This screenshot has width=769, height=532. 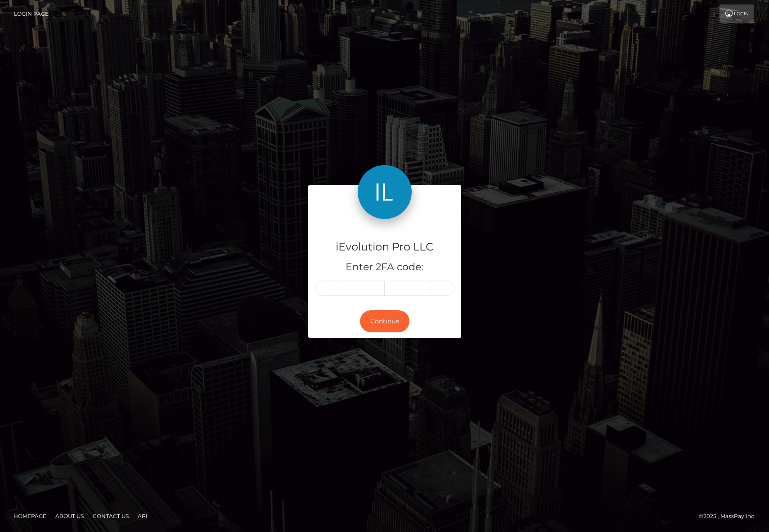 I want to click on img: iEvolution Pro LLC, so click(x=384, y=192).